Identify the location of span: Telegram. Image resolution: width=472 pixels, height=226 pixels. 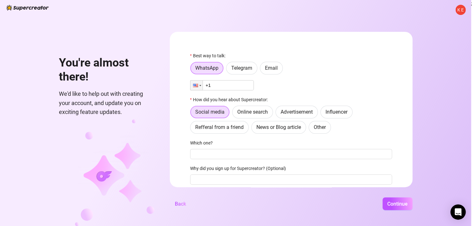
(242, 68).